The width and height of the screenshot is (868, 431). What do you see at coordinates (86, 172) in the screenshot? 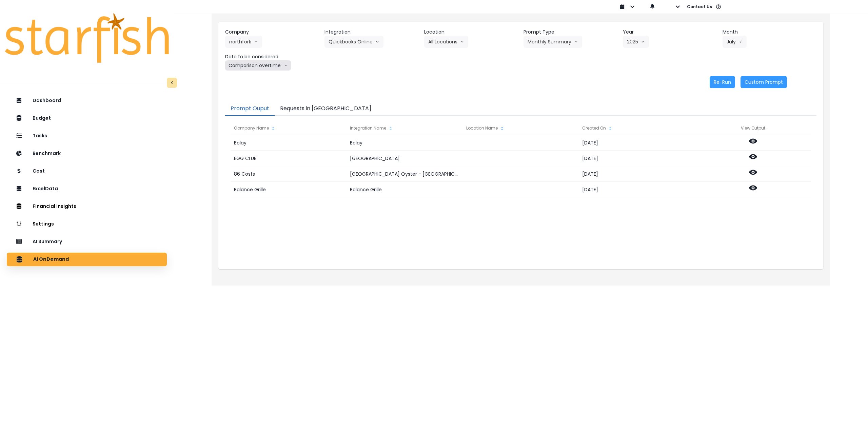
I see `button: Cost` at bounding box center [86, 172].